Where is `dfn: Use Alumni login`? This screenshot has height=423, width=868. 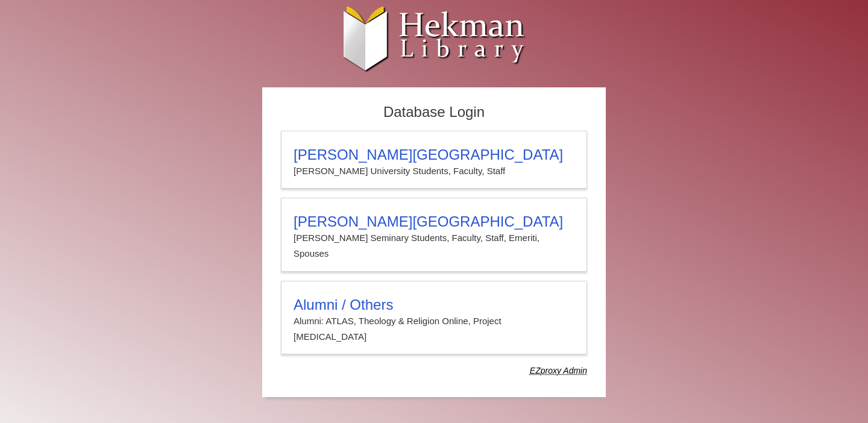
dfn: Use Alumni login is located at coordinates (558, 371).